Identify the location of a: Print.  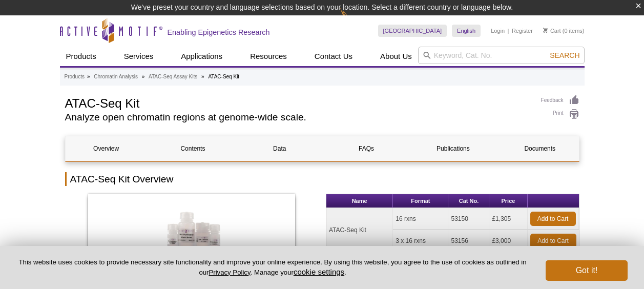
(560, 114).